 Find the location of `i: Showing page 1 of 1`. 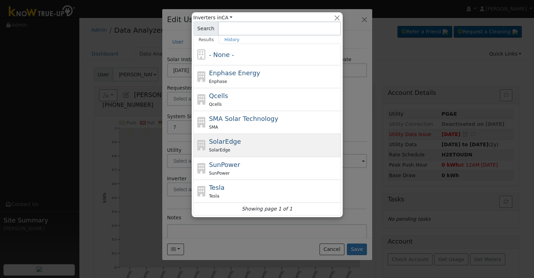

i: Showing page 1 of 1 is located at coordinates (267, 209).